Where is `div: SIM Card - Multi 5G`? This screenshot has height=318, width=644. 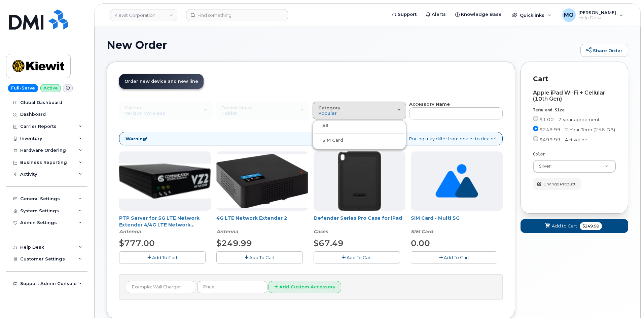
div: SIM Card - Multi 5G is located at coordinates (457, 225).